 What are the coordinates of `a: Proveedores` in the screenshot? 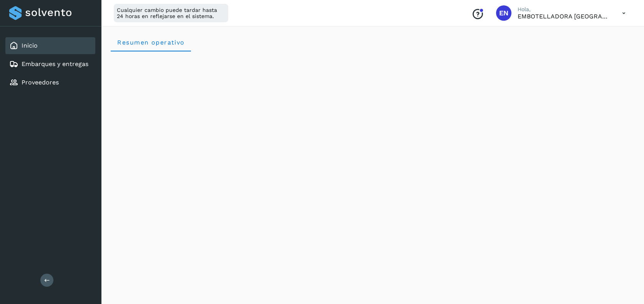 It's located at (40, 82).